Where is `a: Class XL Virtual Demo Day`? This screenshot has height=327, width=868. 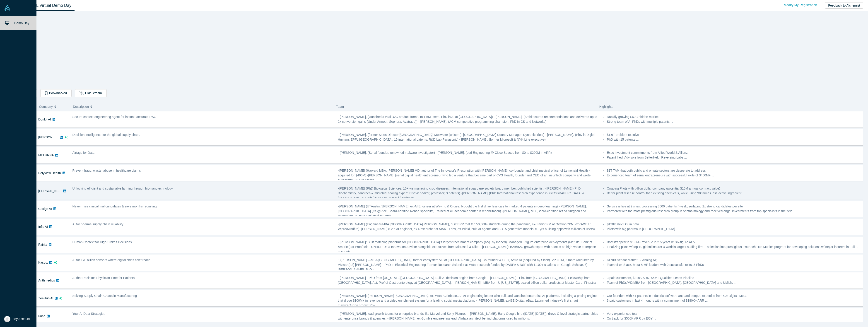
a: Class XL Virtual Demo Day is located at coordinates (46, 5).